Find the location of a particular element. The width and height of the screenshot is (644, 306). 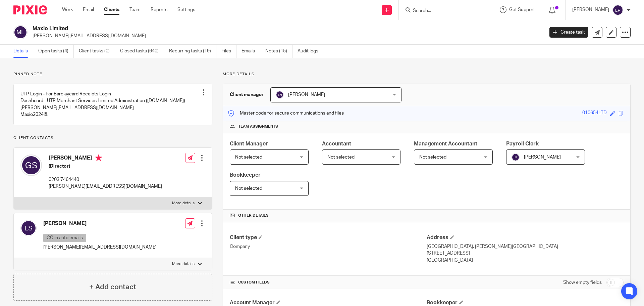

p: 0203 7464440 is located at coordinates (105, 180).